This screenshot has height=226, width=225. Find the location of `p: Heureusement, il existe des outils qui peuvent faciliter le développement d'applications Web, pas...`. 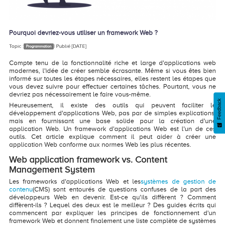

p: Heureusement, il existe des outils qui peuvent faciliter le développement d'applications Web, pas... is located at coordinates (112, 125).